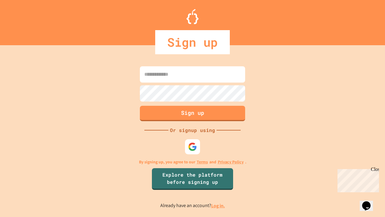 The height and width of the screenshot is (217, 385). I want to click on div: Or signup using, so click(193, 130).